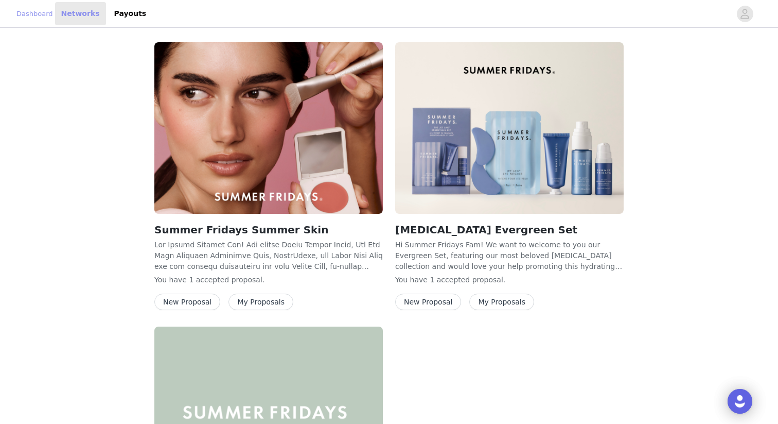 Image resolution: width=778 pixels, height=424 pixels. I want to click on div: avatar, so click(745, 14).